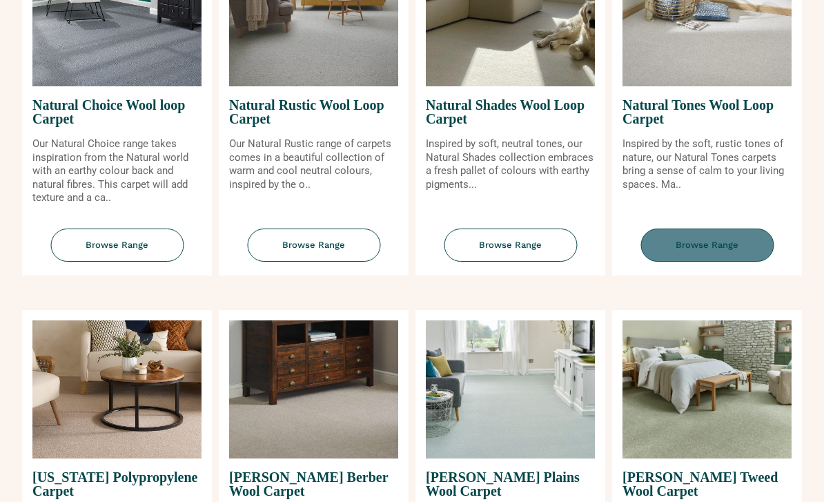  What do you see at coordinates (707, 165) in the screenshot?
I see `p: Inspired by the soft, rustic tones of nature, our Natural Tones carpets bring a sense of calm to ...` at bounding box center [707, 165].